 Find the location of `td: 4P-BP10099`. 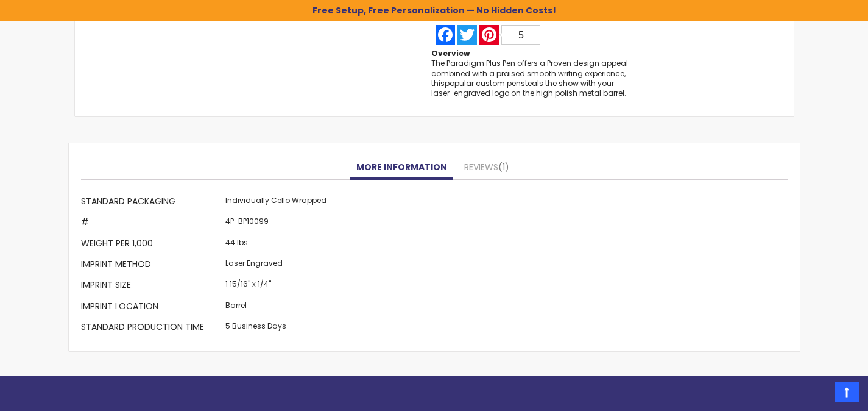

td: 4P-BP10099 is located at coordinates (276, 224).